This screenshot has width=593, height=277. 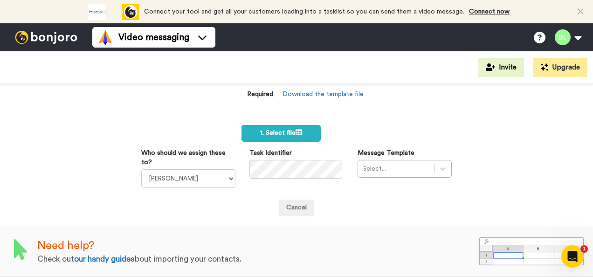 What do you see at coordinates (560, 68) in the screenshot?
I see `button: Upgrade` at bounding box center [560, 68].